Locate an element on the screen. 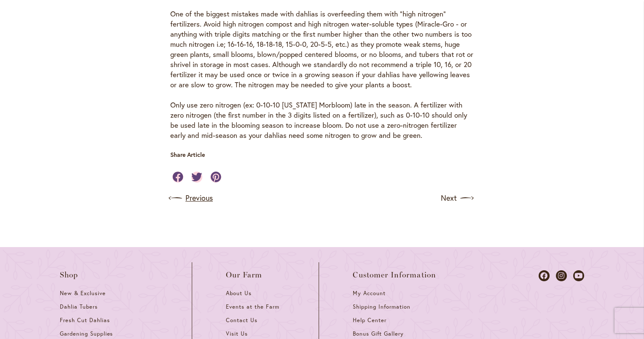 Image resolution: width=644 pixels, height=339 pixels. p: Share Article is located at coordinates (193, 155).